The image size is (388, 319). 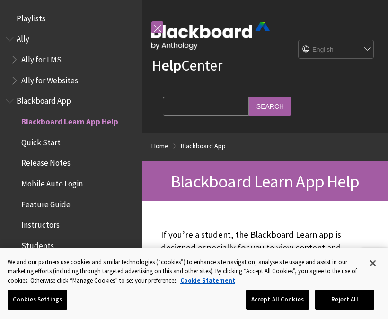 What do you see at coordinates (210, 36) in the screenshot?
I see `img: Blackboard by Anthology` at bounding box center [210, 36].